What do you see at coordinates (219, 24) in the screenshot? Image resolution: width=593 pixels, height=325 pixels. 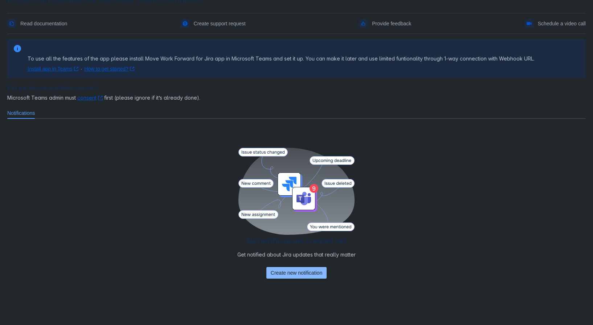 I see `span: Create support request` at bounding box center [219, 24].